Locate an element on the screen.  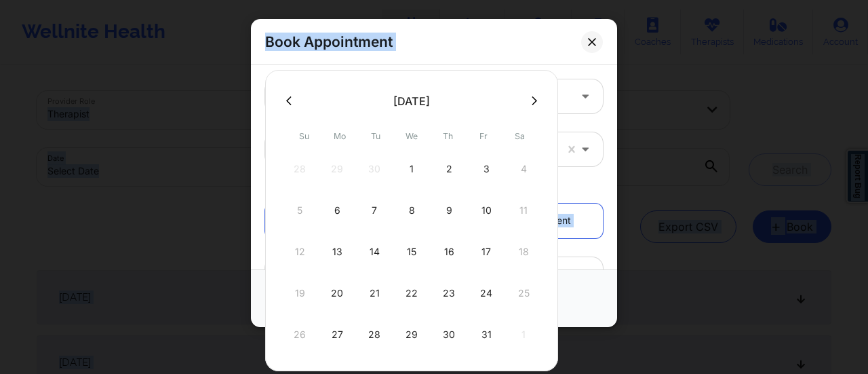
div: Wed Oct 22 2025 is located at coordinates (412, 294).